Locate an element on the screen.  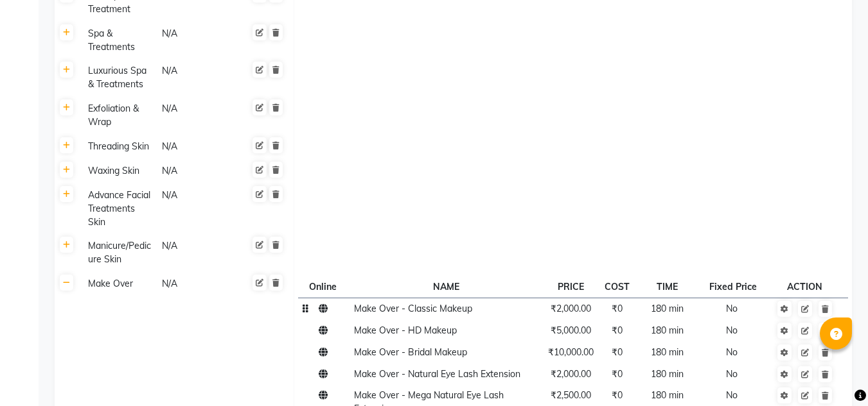
span: Make Over - Bridal Makeup is located at coordinates (410, 352).